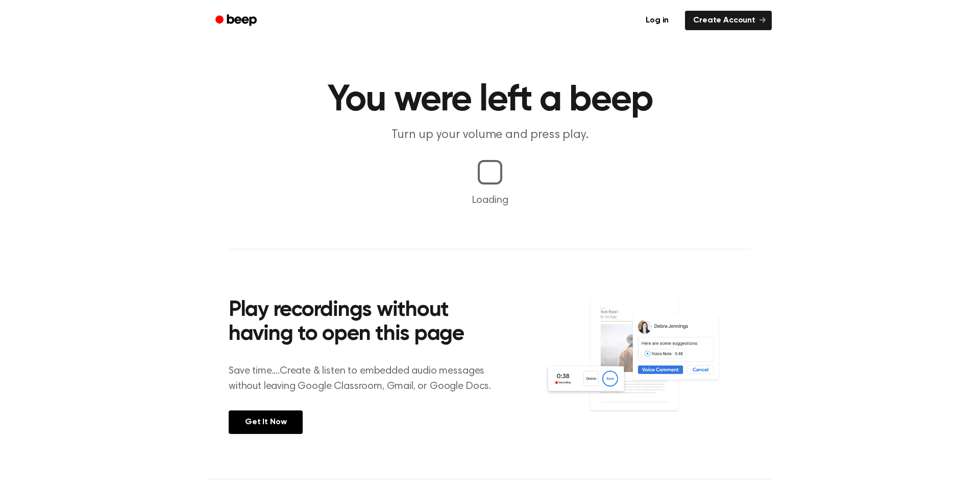 The image size is (980, 483). Describe the element at coordinates (366, 378) in the screenshot. I see `p: Save time....Create & listen to embedded audio messages without leaving Google Classroom, Gmail, ...` at that location.